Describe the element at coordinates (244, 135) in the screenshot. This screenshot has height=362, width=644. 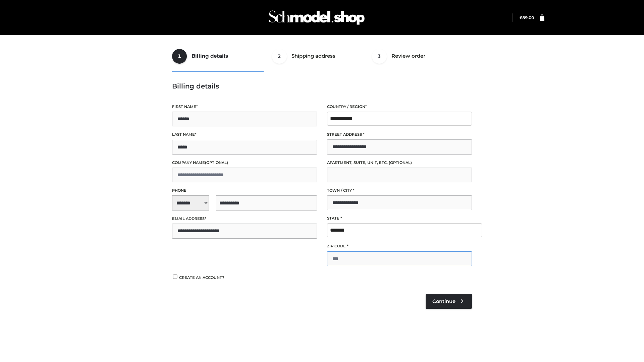
I see `label: Last name` at that location.